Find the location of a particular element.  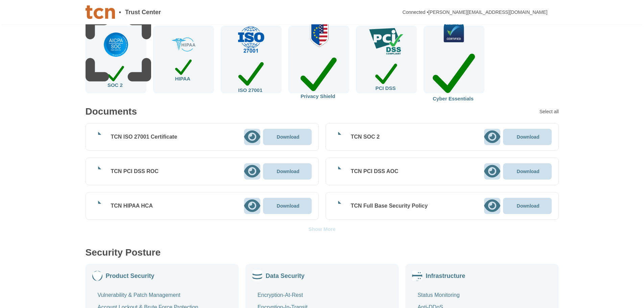

div: Data Security is located at coordinates (285, 276).